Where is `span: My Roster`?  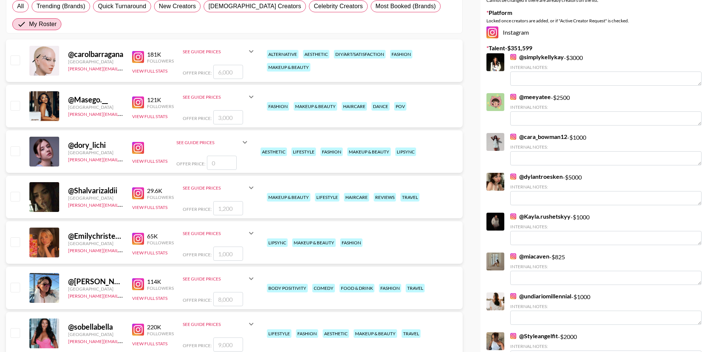 span: My Roster is located at coordinates (43, 24).